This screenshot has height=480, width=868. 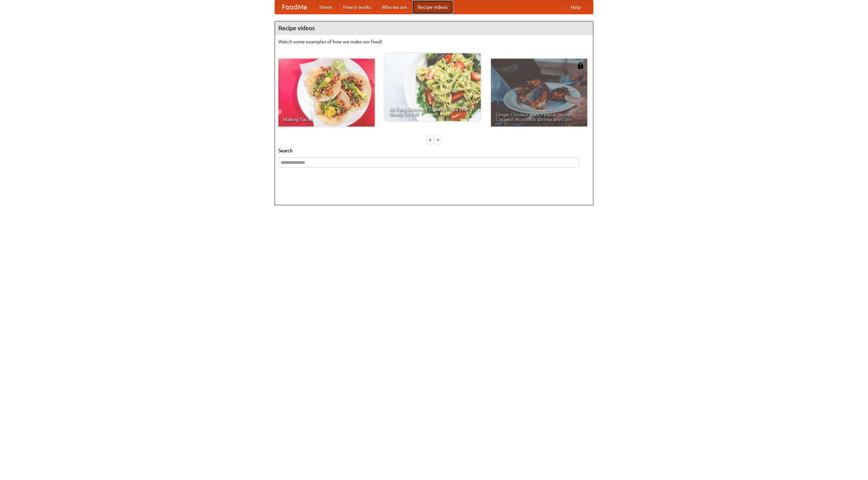 I want to click on a: An Easy, Summery Tomato Pasta That's Ready for Fall, so click(x=432, y=87).